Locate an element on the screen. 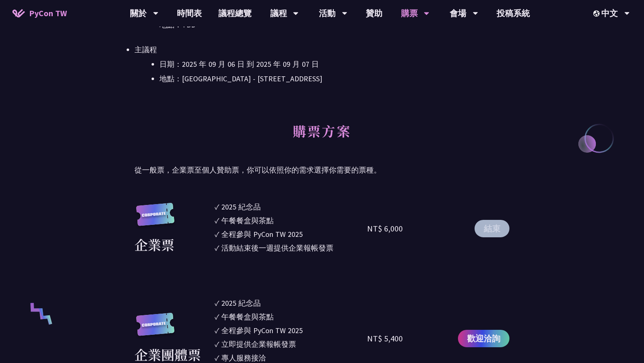  span: PyCon TW is located at coordinates (48, 13).